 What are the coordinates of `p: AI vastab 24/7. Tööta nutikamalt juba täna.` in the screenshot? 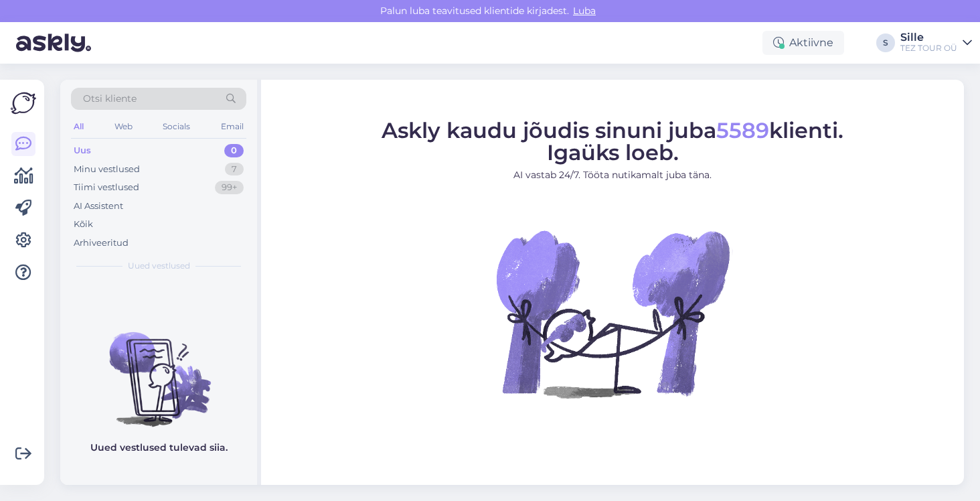 It's located at (613, 175).